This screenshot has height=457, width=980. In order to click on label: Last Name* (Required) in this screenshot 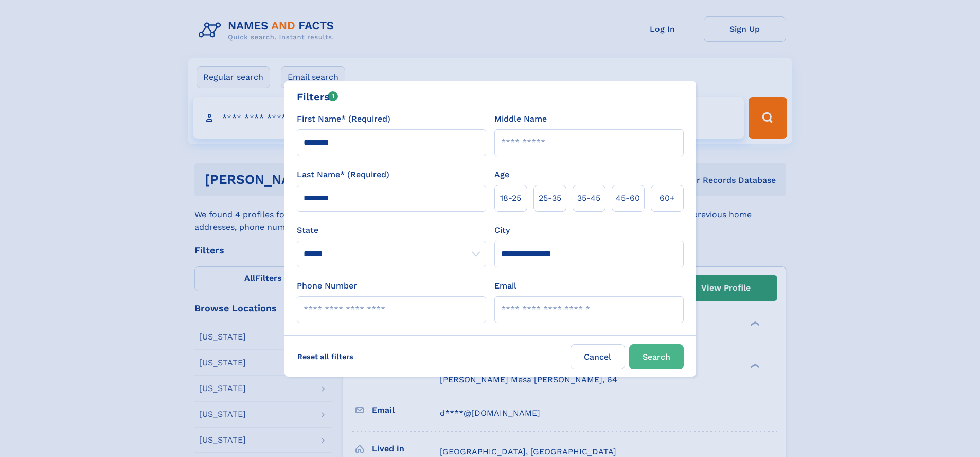, I will do `click(343, 175)`.